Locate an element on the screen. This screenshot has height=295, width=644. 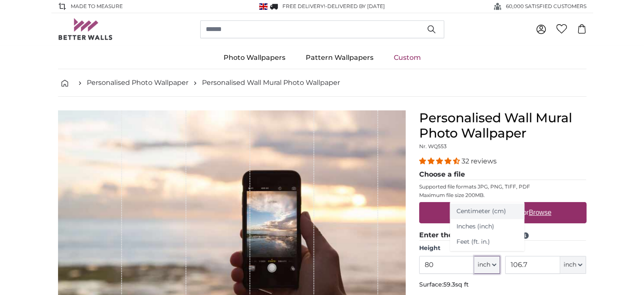
a: Pattern Wallpapers is located at coordinates (339, 58).